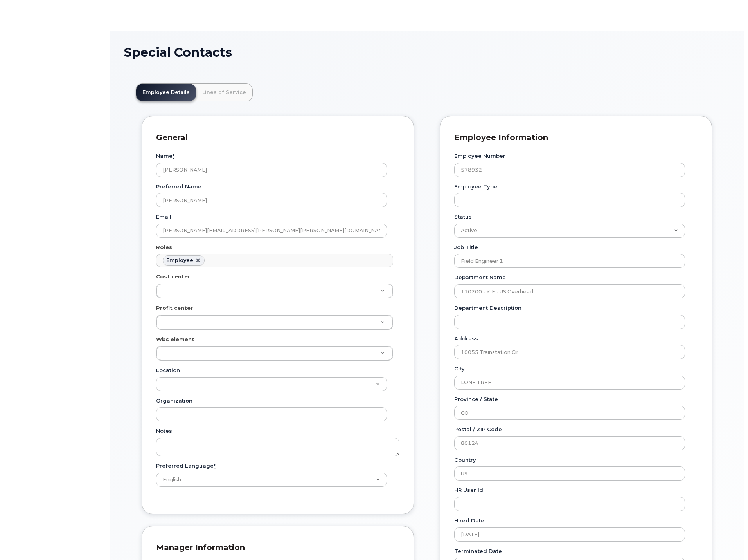 This screenshot has width=748, height=560. Describe the element at coordinates (168, 370) in the screenshot. I see `label: Location` at that location.